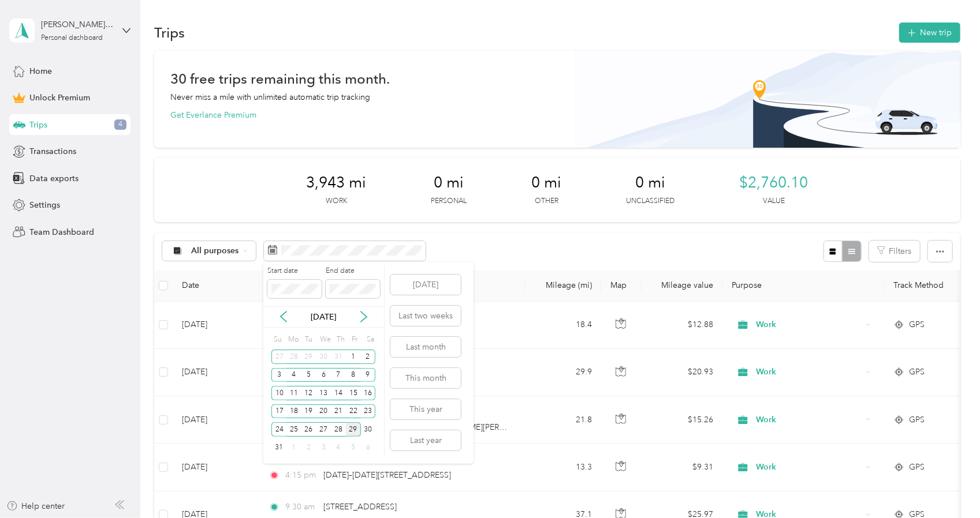 Image resolution: width=980 pixels, height=518 pixels. Describe the element at coordinates (323, 375) in the screenshot. I see `div: 6` at that location.